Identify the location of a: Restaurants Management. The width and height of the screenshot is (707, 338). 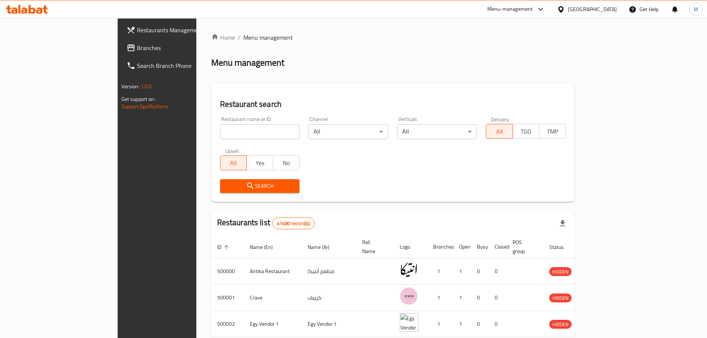
(178, 30).